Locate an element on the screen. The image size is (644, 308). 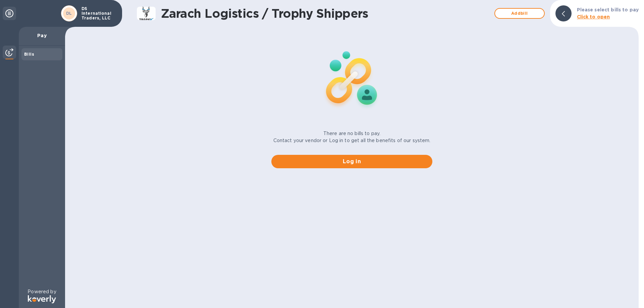
span: Log in is located at coordinates (352, 162).